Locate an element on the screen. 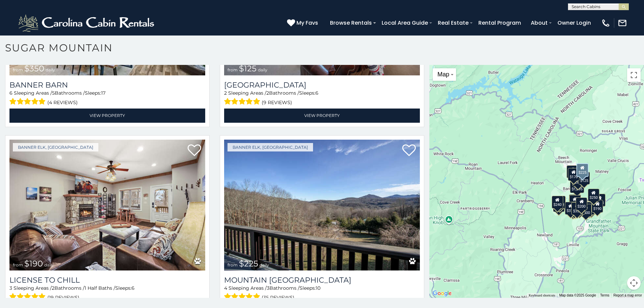 The width and height of the screenshot is (644, 308). a: My Favs is located at coordinates (303, 23).